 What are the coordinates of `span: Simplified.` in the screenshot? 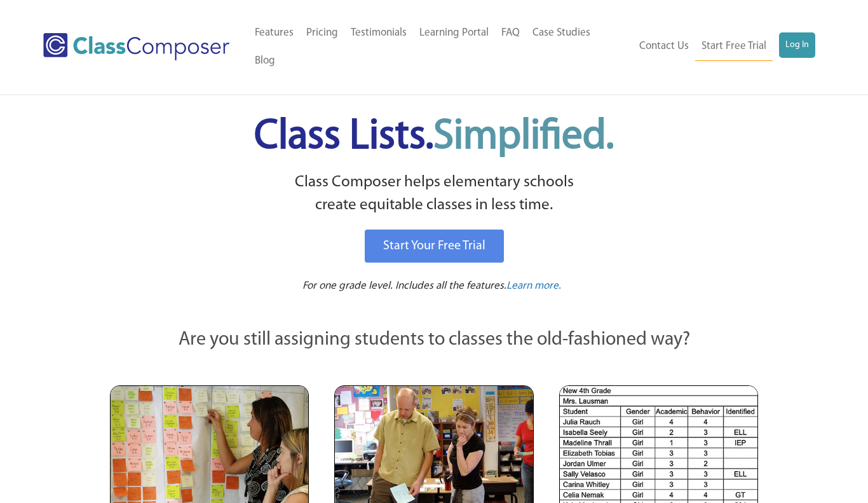 It's located at (524, 137).